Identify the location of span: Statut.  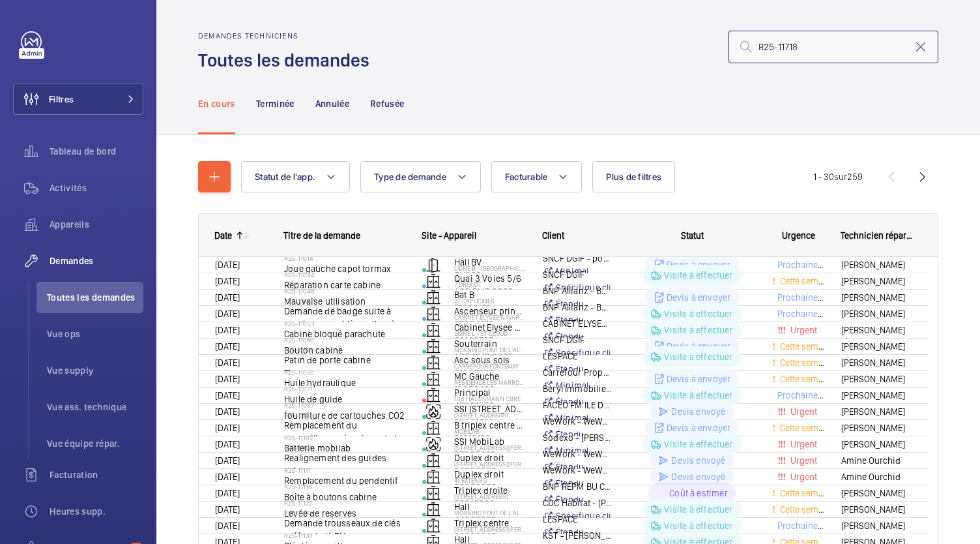
(692, 235).